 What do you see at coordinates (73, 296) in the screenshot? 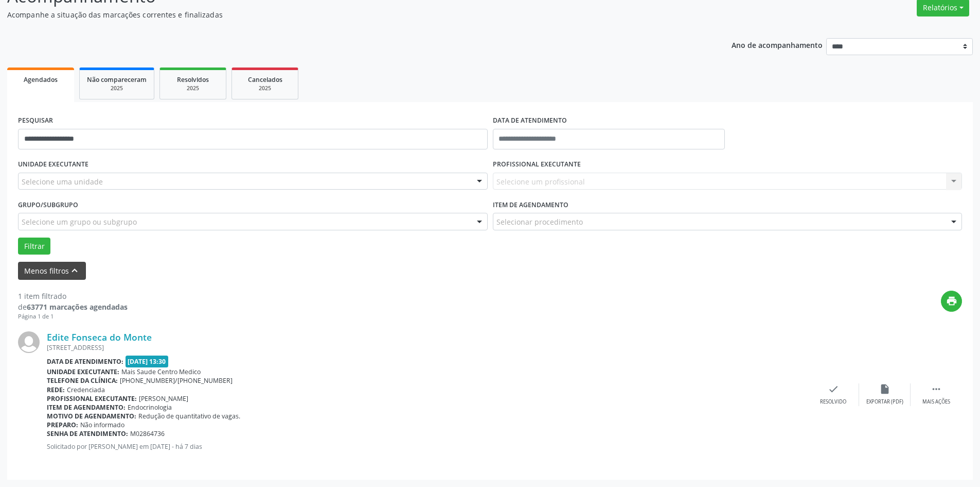
I see `div: 1 item filtrado` at bounding box center [73, 296].